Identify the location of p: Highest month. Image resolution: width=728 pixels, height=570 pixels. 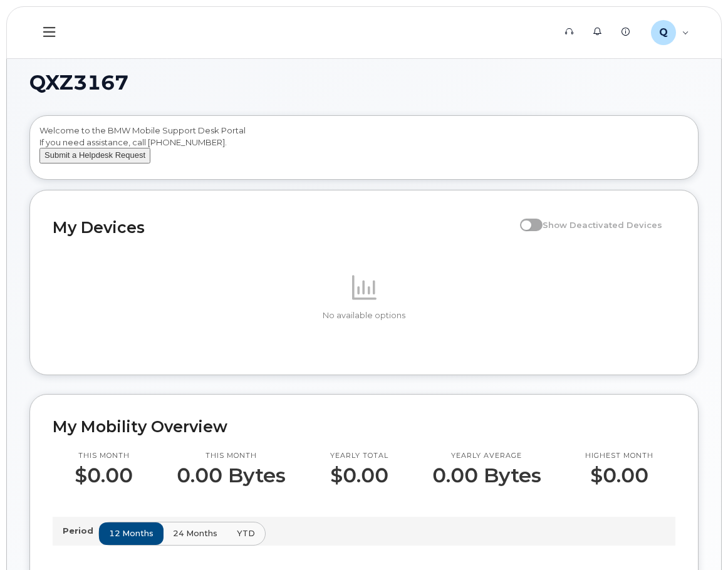
(619, 456).